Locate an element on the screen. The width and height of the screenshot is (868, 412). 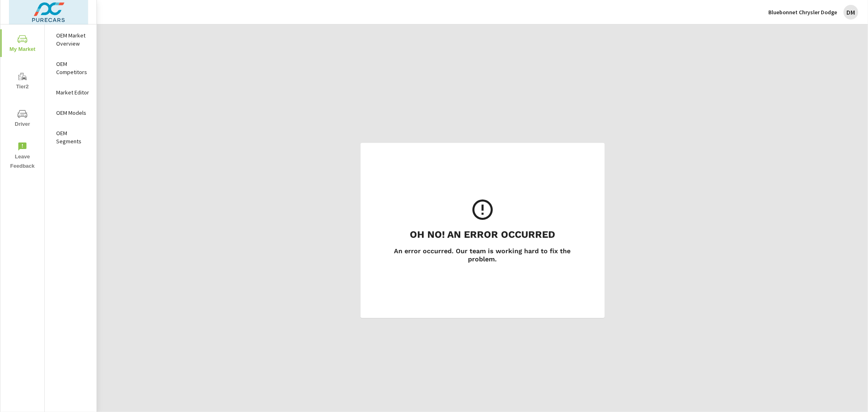
h3: Oh No! An Error Occurred is located at coordinates (483, 234).